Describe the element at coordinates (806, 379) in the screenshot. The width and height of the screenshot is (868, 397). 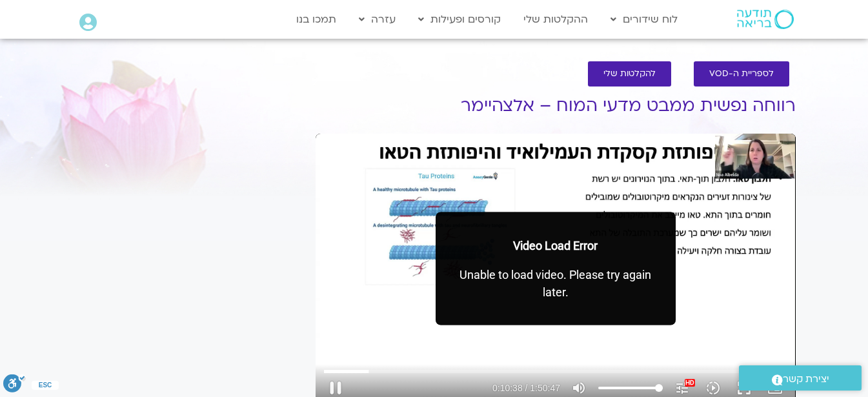
I see `span: יצירת קשר` at that location.